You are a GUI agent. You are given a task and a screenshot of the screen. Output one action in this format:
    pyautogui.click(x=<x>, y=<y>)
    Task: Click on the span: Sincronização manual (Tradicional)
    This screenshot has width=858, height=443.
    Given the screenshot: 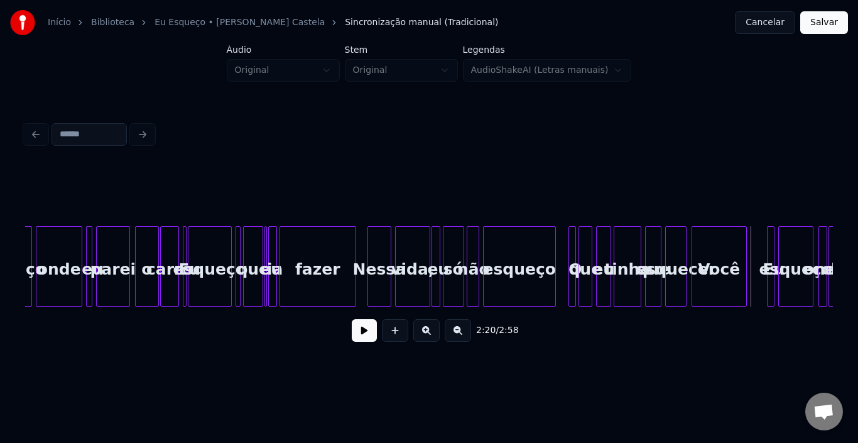 What is the action you would take?
    pyautogui.click(x=421, y=23)
    